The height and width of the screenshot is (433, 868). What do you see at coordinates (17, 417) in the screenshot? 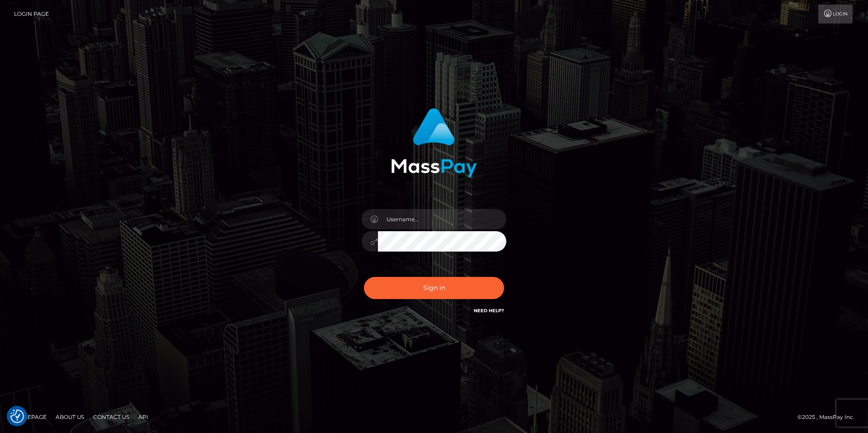
I see `img: Revisit consent button` at bounding box center [17, 417].